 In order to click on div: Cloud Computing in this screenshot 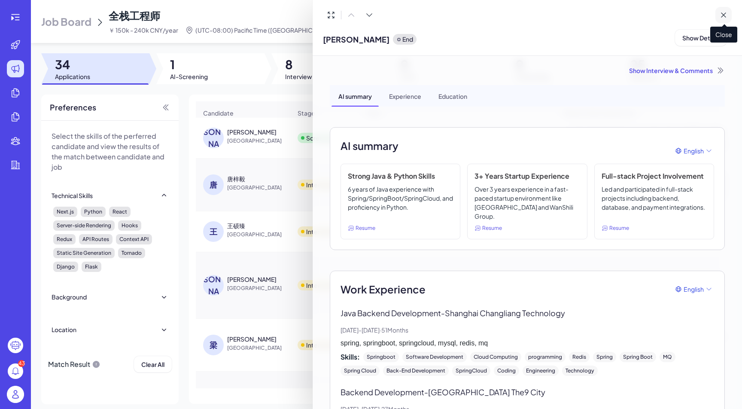, I will do `click(496, 357)`.